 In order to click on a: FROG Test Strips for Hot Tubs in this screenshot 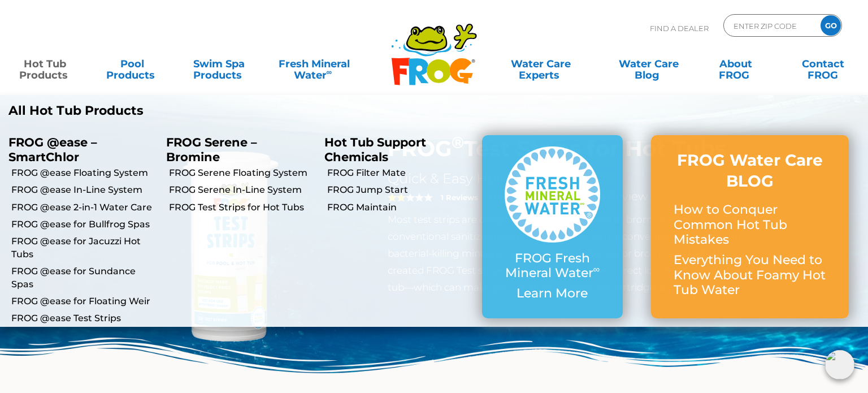, I will do `click(242, 207)`.